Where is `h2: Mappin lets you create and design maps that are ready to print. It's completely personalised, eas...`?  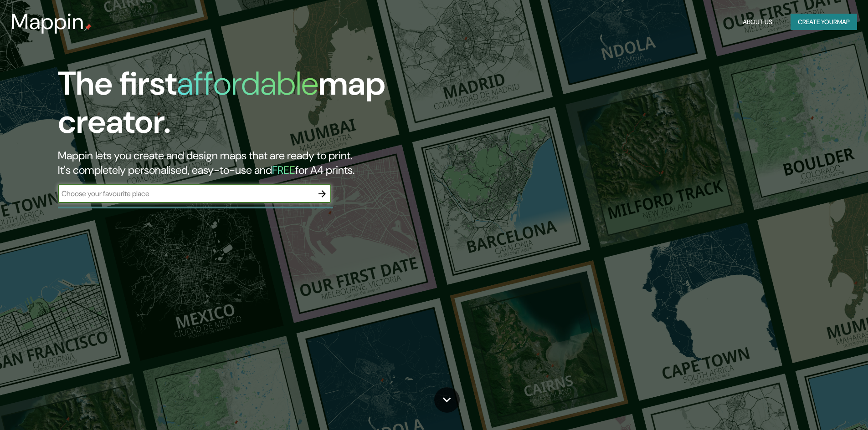 h2: Mappin lets you create and design maps that are ready to print. It's completely personalised, eas... is located at coordinates (275, 163).